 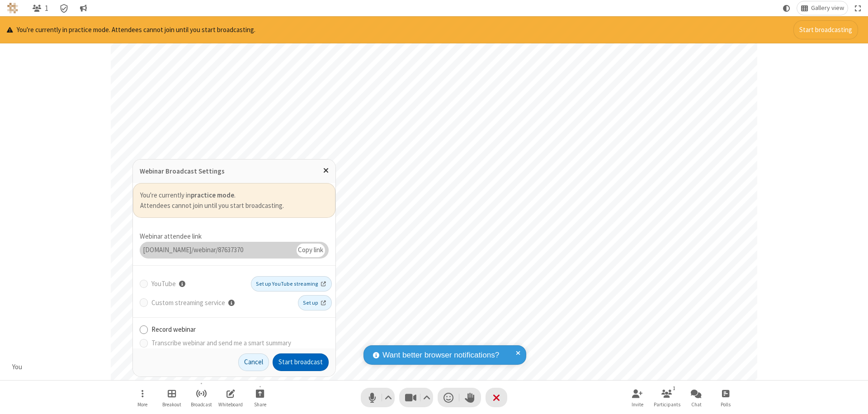 I want to click on div: 1, so click(x=674, y=388).